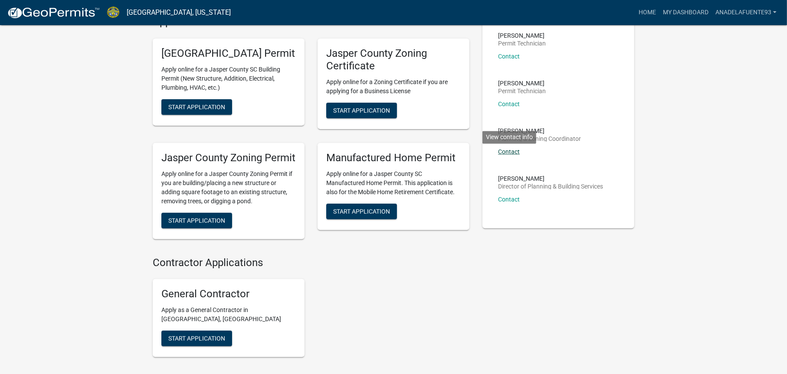 This screenshot has width=787, height=374. Describe the element at coordinates (393, 183) in the screenshot. I see `p: Apply online for a Jasper County SC Manufactured Home Permit. This application is also for the Mo...` at that location.